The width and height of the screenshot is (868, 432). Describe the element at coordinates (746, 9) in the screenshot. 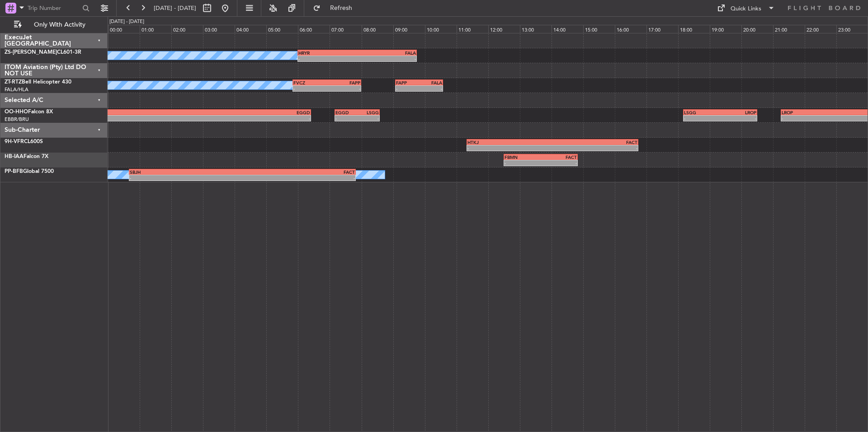

I see `div: Quick Links` at that location.